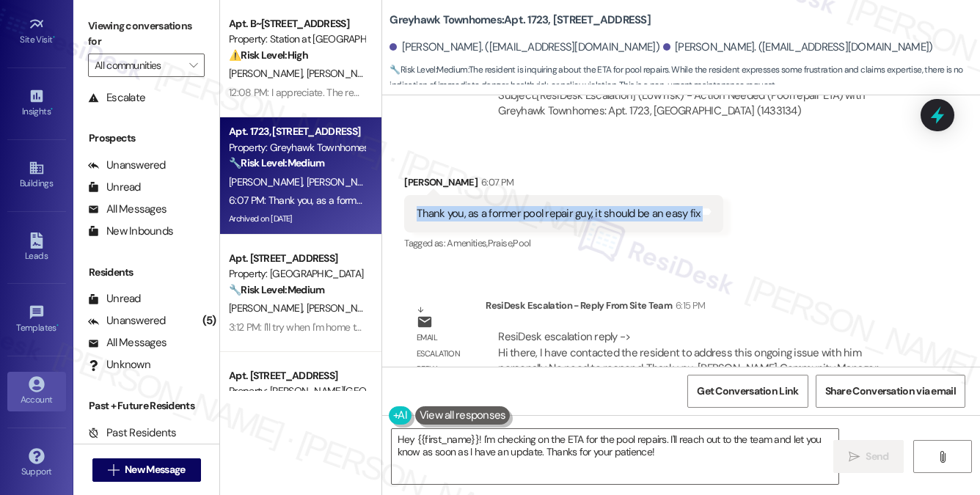 This screenshot has height=495, width=980. Describe the element at coordinates (296, 147) in the screenshot. I see `div: Property: Greyhawk Townhomes` at that location.